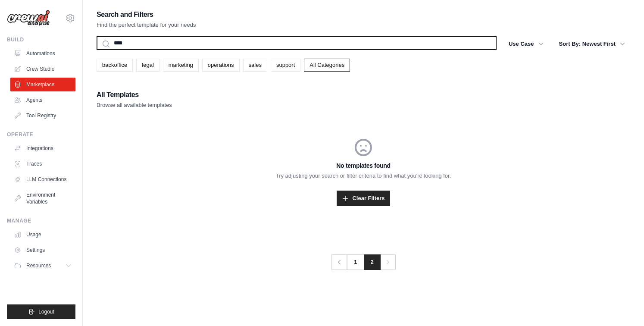 The image size is (644, 326). What do you see at coordinates (38, 266) in the screenshot?
I see `span: Resources` at bounding box center [38, 266].